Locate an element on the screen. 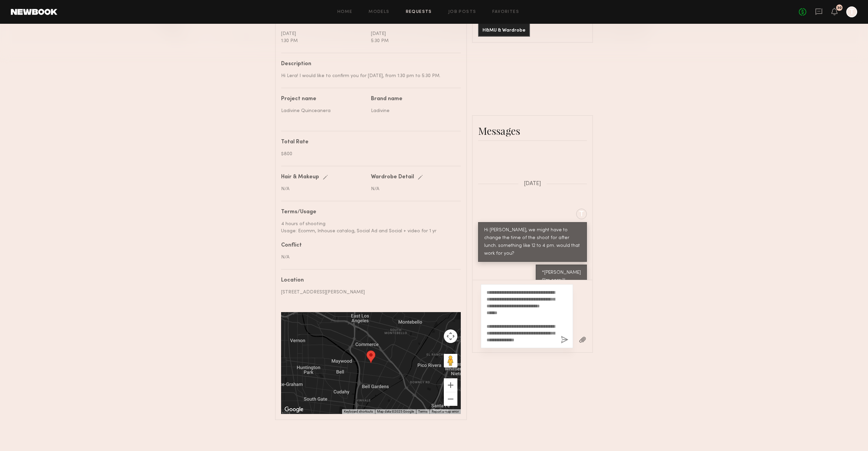 Image resolution: width=868 pixels, height=451 pixels. div: Project name is located at coordinates (324, 99).